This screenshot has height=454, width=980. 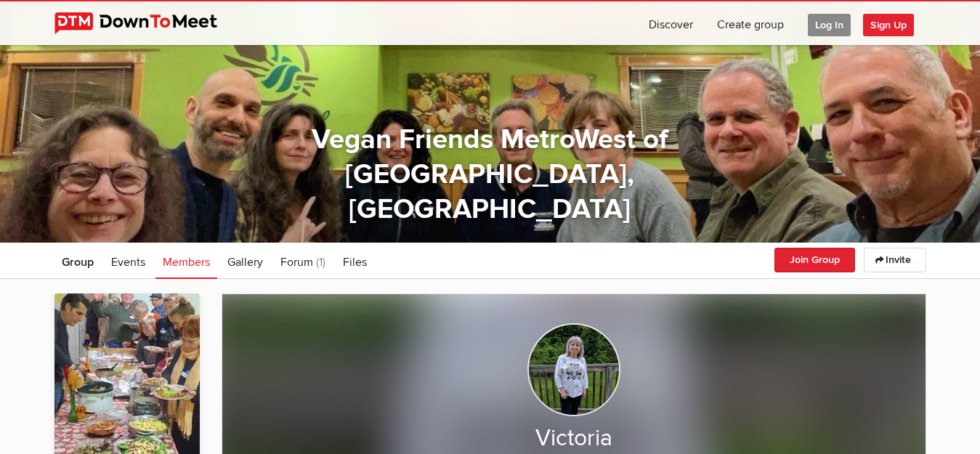 What do you see at coordinates (574, 370) in the screenshot?
I see `img: Victoria` at bounding box center [574, 370].